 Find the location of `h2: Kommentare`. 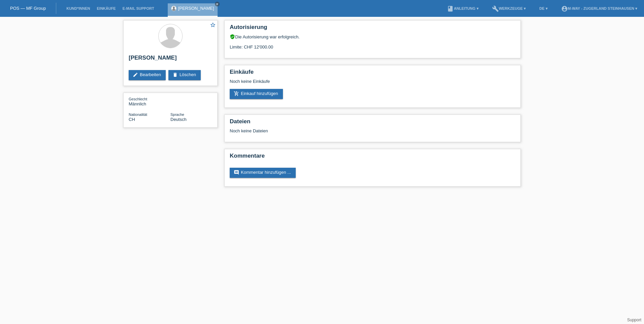

h2: Kommentare is located at coordinates (372, 157).